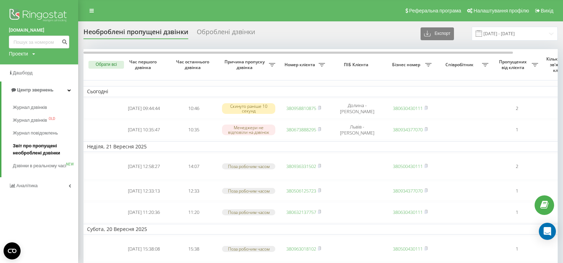 The image size is (563, 263). Describe the element at coordinates (460, 65) in the screenshot. I see `span: Співробітник` at that location.